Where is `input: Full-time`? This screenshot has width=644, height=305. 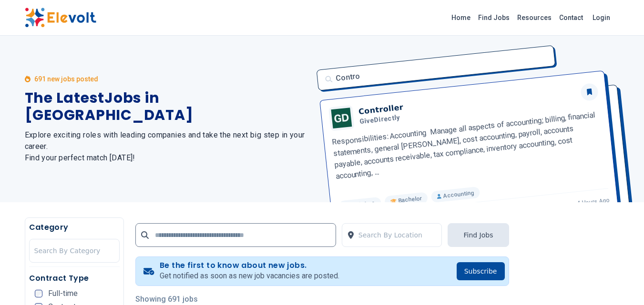
input: Full-time is located at coordinates (39, 294).